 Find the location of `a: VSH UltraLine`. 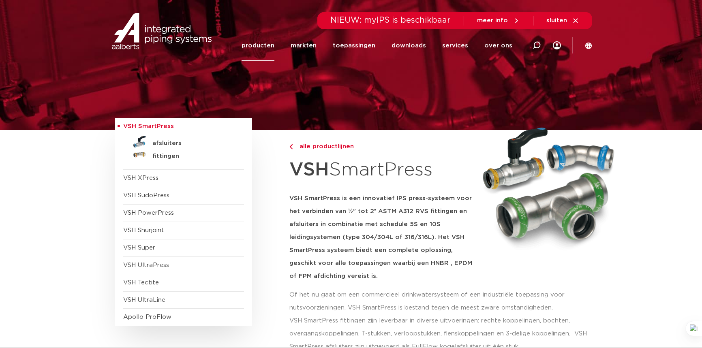

a: VSH UltraLine is located at coordinates (144, 300).